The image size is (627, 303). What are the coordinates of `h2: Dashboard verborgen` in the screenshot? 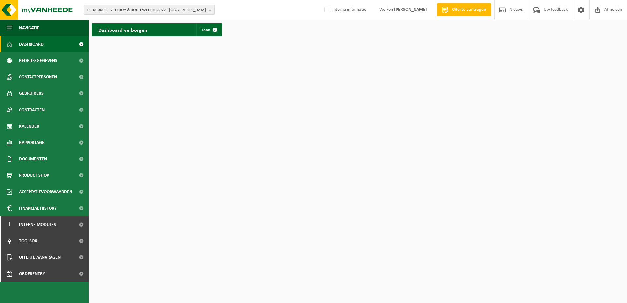 It's located at (123, 30).